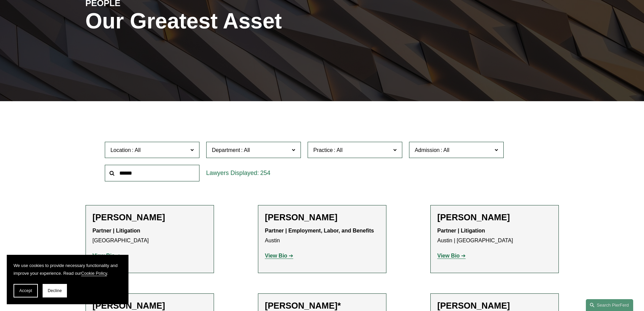 This screenshot has width=644, height=311. I want to click on p: Austin, so click(322, 236).